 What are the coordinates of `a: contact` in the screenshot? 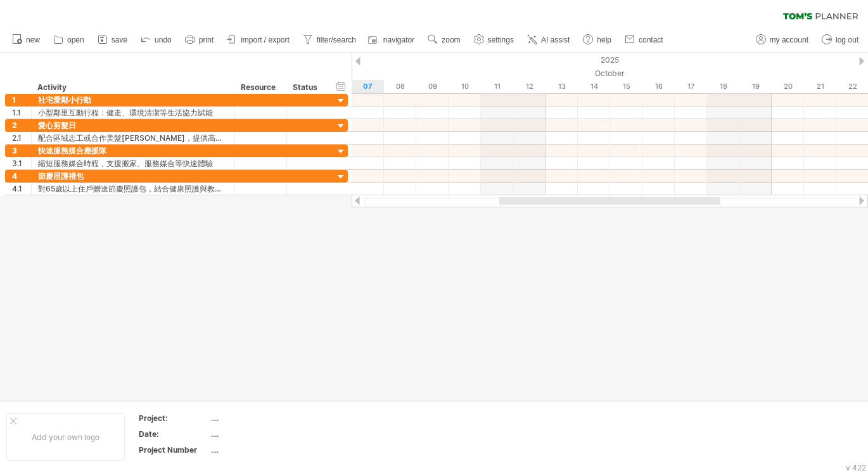 It's located at (645, 40).